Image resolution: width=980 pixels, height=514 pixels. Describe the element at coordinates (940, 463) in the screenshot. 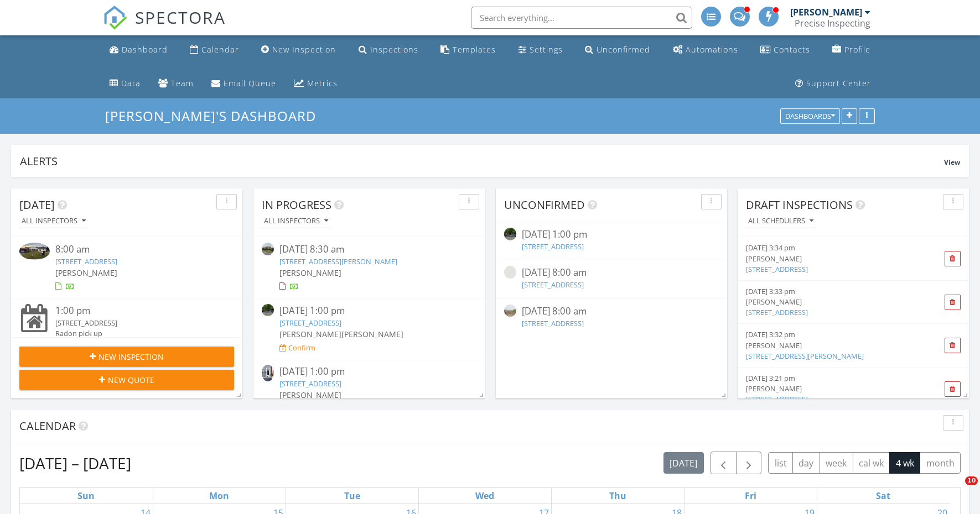

I see `button: month` at that location.